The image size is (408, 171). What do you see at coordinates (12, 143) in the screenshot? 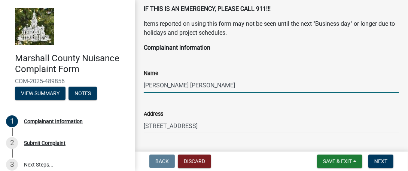
I see `div: 2` at bounding box center [12, 143].